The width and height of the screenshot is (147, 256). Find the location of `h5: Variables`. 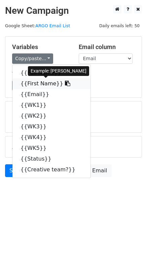

h5: Variables is located at coordinates (40, 47).